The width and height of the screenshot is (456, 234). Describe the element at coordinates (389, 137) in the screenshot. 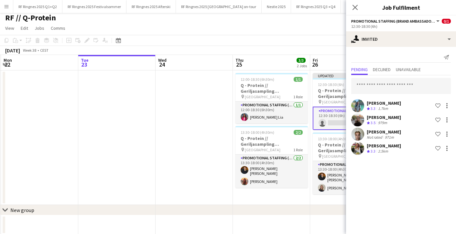

I see `div: 971m` at that location.